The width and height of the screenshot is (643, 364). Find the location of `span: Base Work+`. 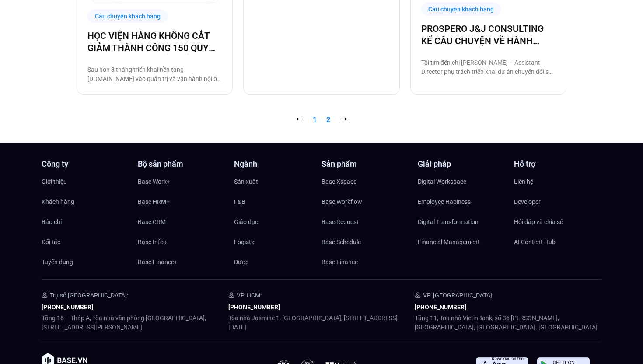

span: Base Work+ is located at coordinates (154, 182).